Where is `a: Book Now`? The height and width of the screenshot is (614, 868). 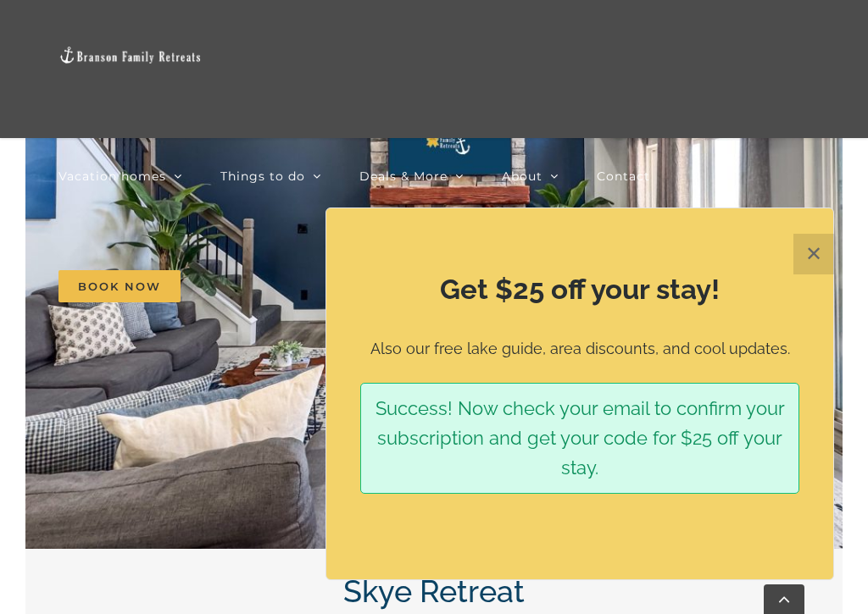 a: Book Now is located at coordinates (120, 286).